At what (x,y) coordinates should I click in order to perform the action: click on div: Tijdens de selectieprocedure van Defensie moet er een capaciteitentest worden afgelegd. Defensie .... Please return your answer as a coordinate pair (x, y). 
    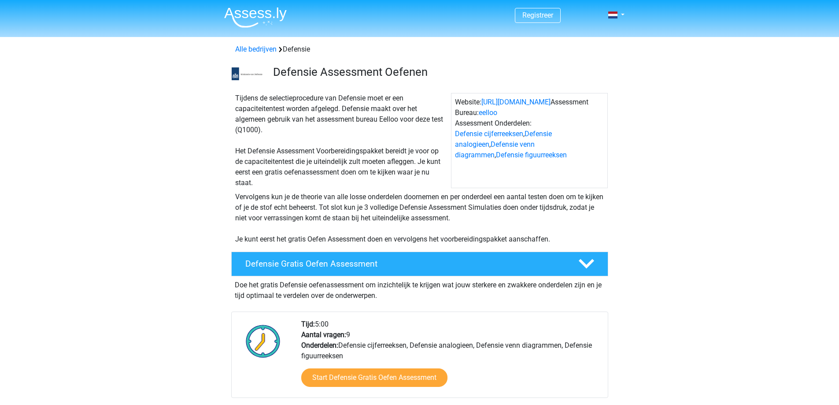
    Looking at the image, I should click on (342, 141).